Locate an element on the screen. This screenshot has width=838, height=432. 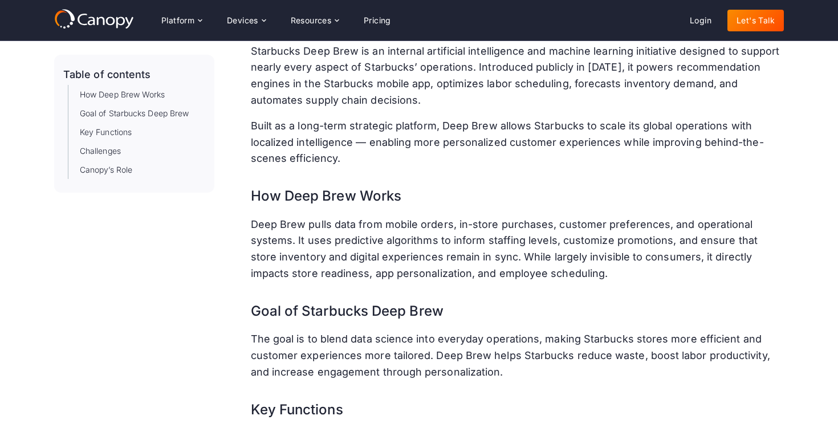
p: Deep Brew pulls data from mobile orders, in-store purchases, customer preferences, and operationa... is located at coordinates (517, 249).